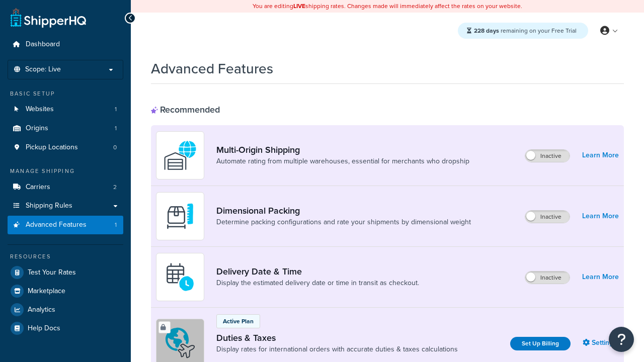 Image resolution: width=644 pixels, height=362 pixels. I want to click on p: Active Plan, so click(238, 321).